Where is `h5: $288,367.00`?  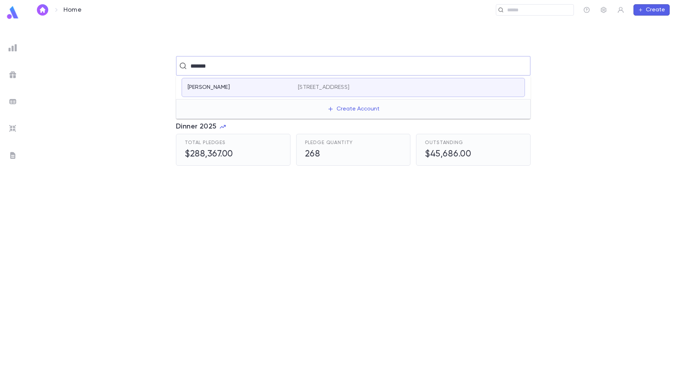 h5: $288,367.00 is located at coordinates (209, 155).